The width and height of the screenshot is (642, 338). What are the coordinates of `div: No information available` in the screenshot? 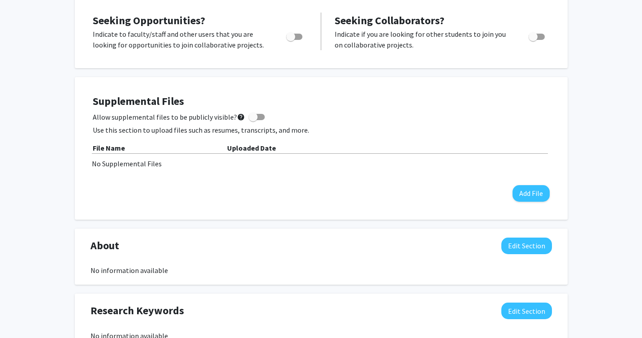 It's located at (321, 270).